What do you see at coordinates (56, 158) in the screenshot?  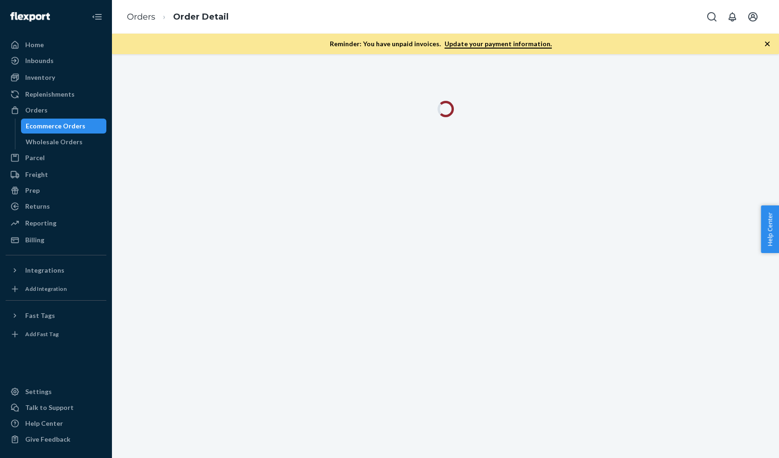 I see `a: Parcel` at bounding box center [56, 158].